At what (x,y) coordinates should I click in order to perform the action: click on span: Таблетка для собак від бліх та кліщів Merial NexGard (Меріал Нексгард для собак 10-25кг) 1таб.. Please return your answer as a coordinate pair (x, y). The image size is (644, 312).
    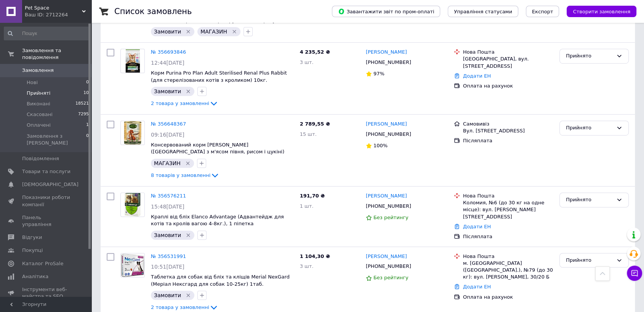
    Looking at the image, I should click on (220, 280).